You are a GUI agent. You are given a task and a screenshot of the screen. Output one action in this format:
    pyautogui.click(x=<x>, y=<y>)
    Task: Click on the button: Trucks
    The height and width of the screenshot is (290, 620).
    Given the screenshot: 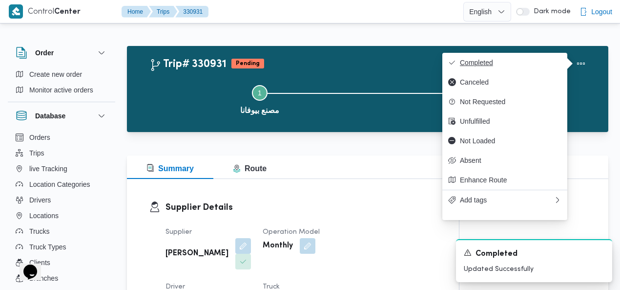 What is the action you would take?
    pyautogui.click(x=62, y=231)
    